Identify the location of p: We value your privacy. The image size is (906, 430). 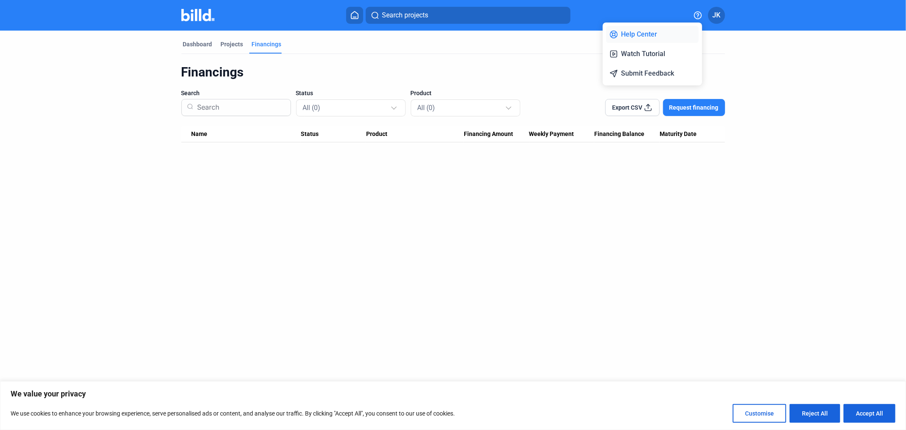
(453, 394).